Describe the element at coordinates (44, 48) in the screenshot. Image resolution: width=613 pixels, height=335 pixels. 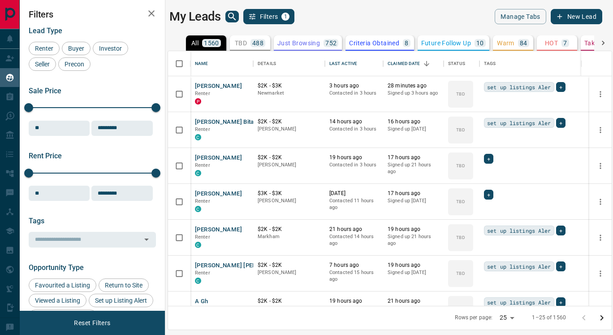
I see `div: Renter` at that location.